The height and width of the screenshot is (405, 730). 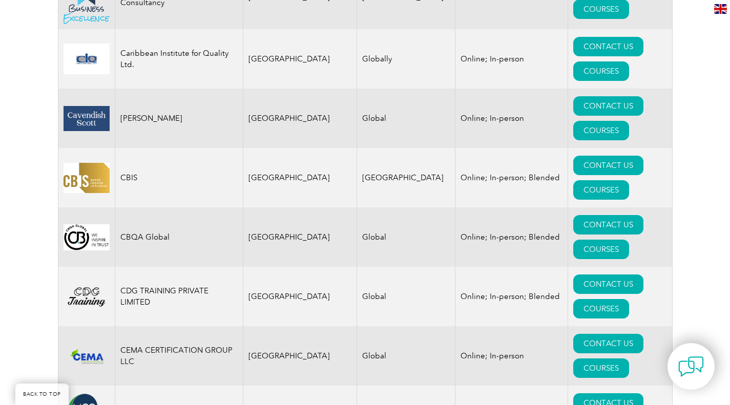 I want to click on td: Caribbean Institute for Quality Ltd., so click(x=179, y=59).